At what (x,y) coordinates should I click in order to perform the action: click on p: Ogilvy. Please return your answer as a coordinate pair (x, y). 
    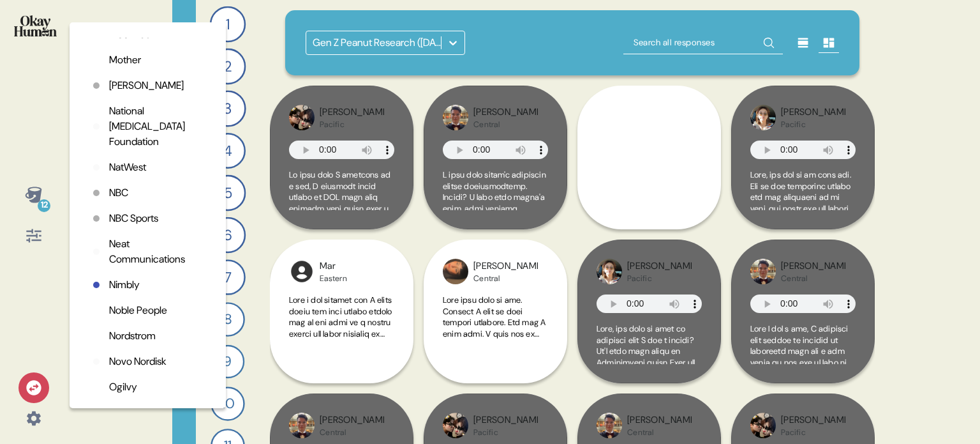
    Looking at the image, I should click on (123, 387).